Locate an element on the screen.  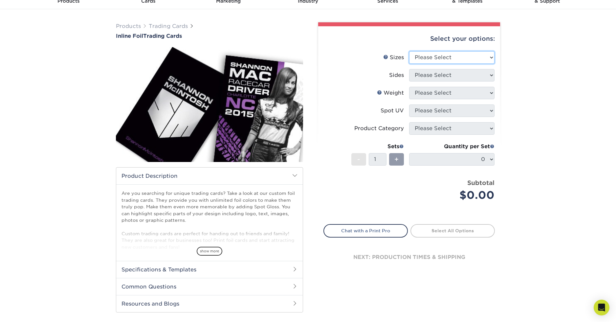
span: Inline Foil is located at coordinates (129, 36).